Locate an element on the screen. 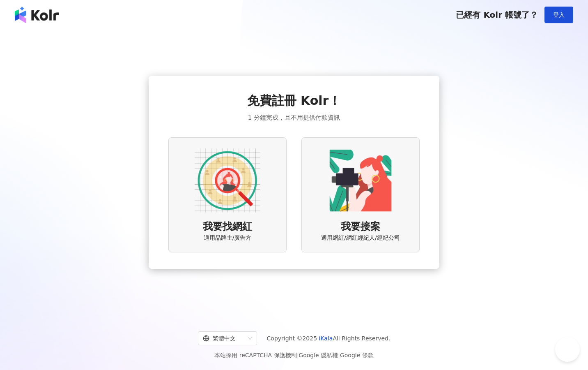 This screenshot has width=588, height=370. img: AD identity option is located at coordinates (228, 181).